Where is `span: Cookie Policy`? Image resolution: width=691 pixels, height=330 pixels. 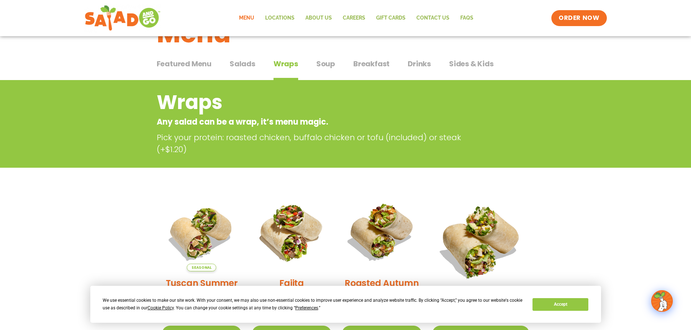 span: Cookie Policy is located at coordinates (161, 308).